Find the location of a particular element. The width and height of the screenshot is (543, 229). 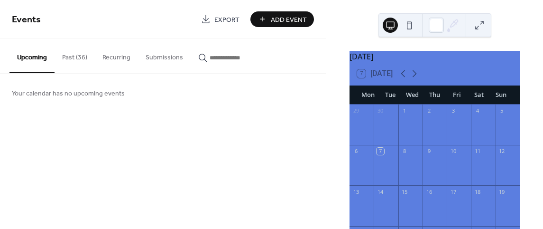

div: 14 is located at coordinates (380, 191).